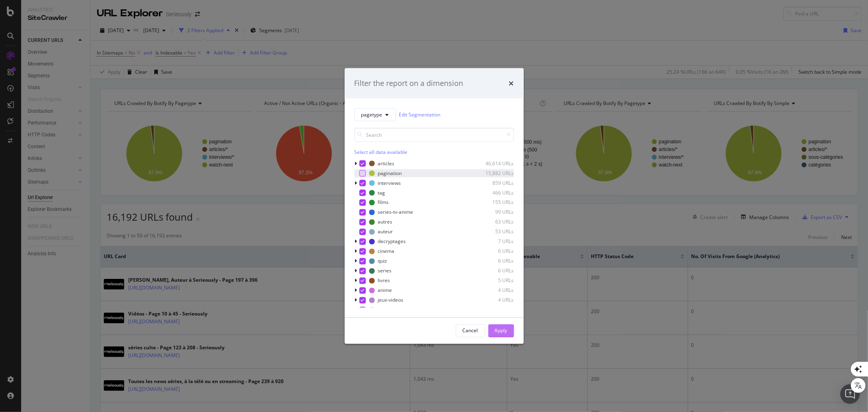 Image resolution: width=868 pixels, height=412 pixels. What do you see at coordinates (386, 251) in the screenshot?
I see `div: cinema` at bounding box center [386, 251].